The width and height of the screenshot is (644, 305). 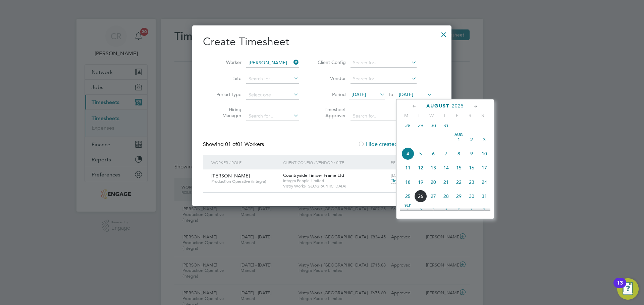 What do you see at coordinates (433, 168) in the screenshot?
I see `span: 13` at bounding box center [433, 168].